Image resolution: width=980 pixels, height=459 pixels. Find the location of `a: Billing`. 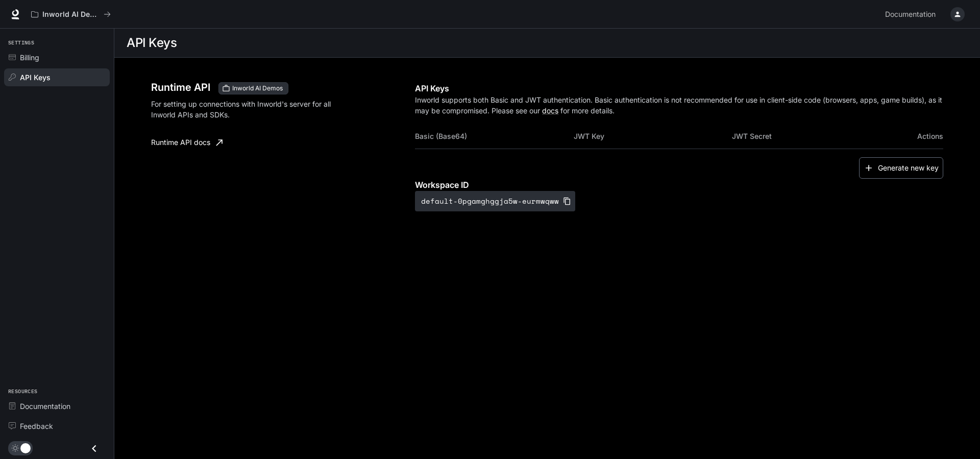

a: Billing is located at coordinates (57, 57).